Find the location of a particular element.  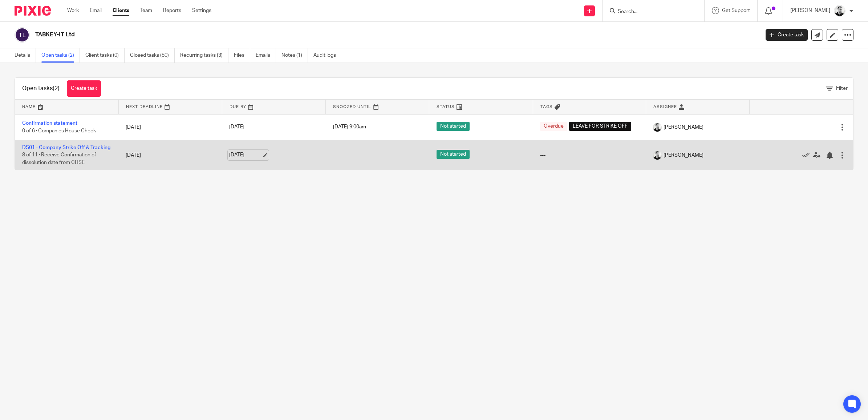

a: Closed tasks (80) is located at coordinates (152, 55).